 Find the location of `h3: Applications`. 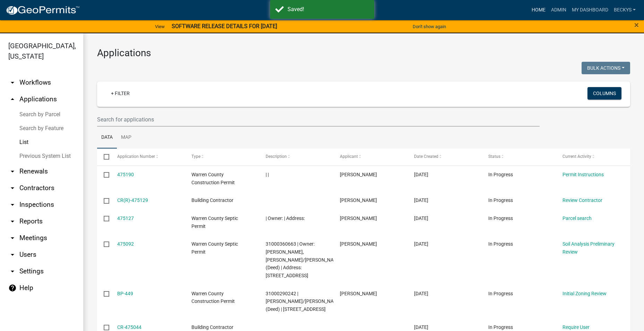

h3: Applications is located at coordinates (363, 53).